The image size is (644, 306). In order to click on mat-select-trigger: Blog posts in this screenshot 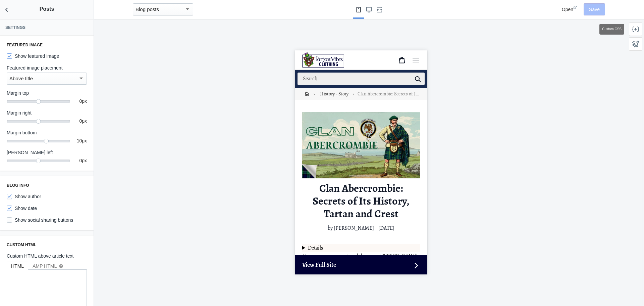, I will do `click(147, 9)`.